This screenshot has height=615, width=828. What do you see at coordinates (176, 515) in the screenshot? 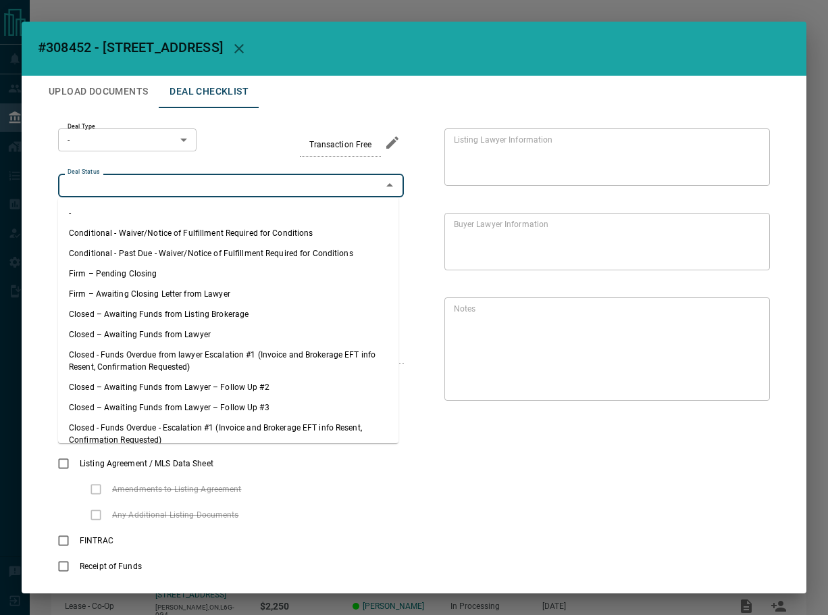
I see `span: Any Additional Listing Documents` at bounding box center [176, 515].